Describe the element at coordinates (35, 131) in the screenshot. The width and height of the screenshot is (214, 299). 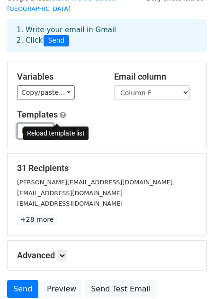
I see `a: Load...` at that location.